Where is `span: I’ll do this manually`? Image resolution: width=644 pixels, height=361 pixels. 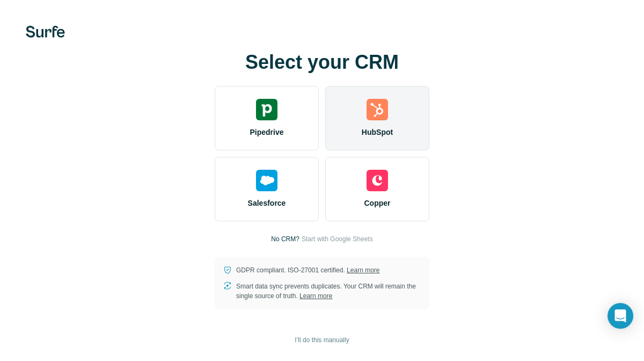
span: I’ll do this manually is located at coordinates (321, 340).